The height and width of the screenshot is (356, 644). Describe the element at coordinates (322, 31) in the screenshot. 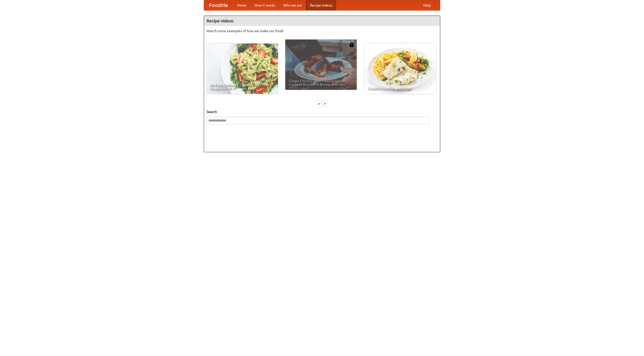

I see `p: Watch some examples of how we make our food!` at that location.